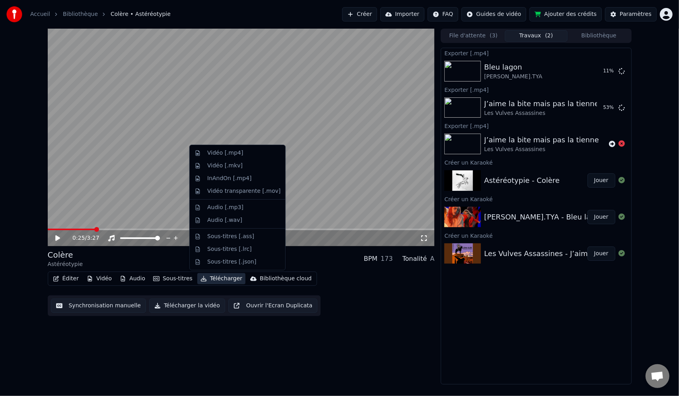 Image resolution: width=679 pixels, height=396 pixels. What do you see at coordinates (599, 36) in the screenshot?
I see `button: Bibliothèque` at bounding box center [599, 36].